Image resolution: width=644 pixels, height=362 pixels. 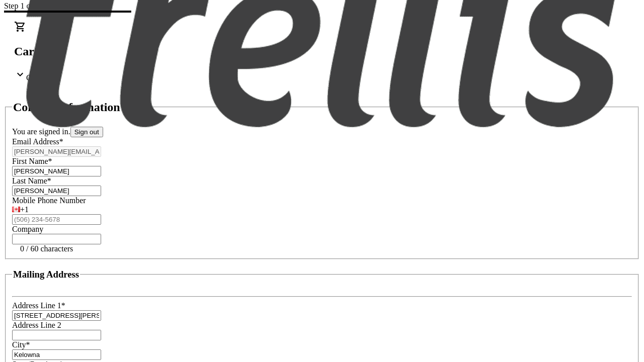 I want to click on h3: Mailing Address, so click(x=46, y=275).